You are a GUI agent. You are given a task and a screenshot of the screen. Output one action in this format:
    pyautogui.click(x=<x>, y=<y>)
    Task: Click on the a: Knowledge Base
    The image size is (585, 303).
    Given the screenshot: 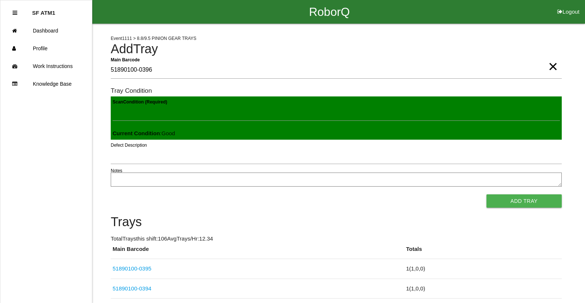 What is the action you would take?
    pyautogui.click(x=46, y=84)
    